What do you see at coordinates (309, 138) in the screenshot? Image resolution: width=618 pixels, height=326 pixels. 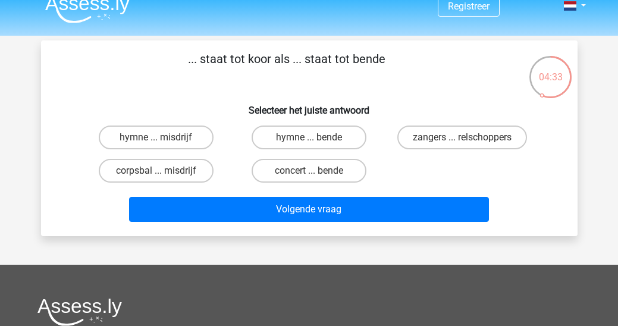 I see `label: hymne ... bende` at bounding box center [309, 138].